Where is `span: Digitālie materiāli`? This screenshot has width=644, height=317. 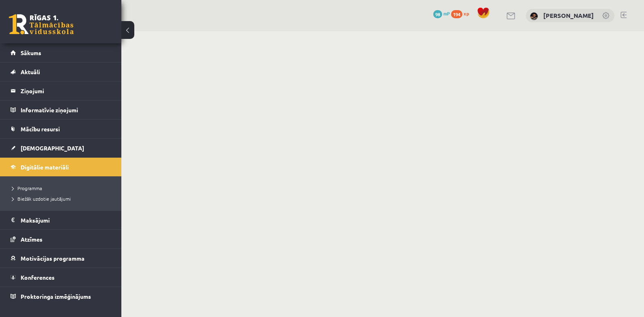 span: Digitālie materiāli is located at coordinates (45, 167).